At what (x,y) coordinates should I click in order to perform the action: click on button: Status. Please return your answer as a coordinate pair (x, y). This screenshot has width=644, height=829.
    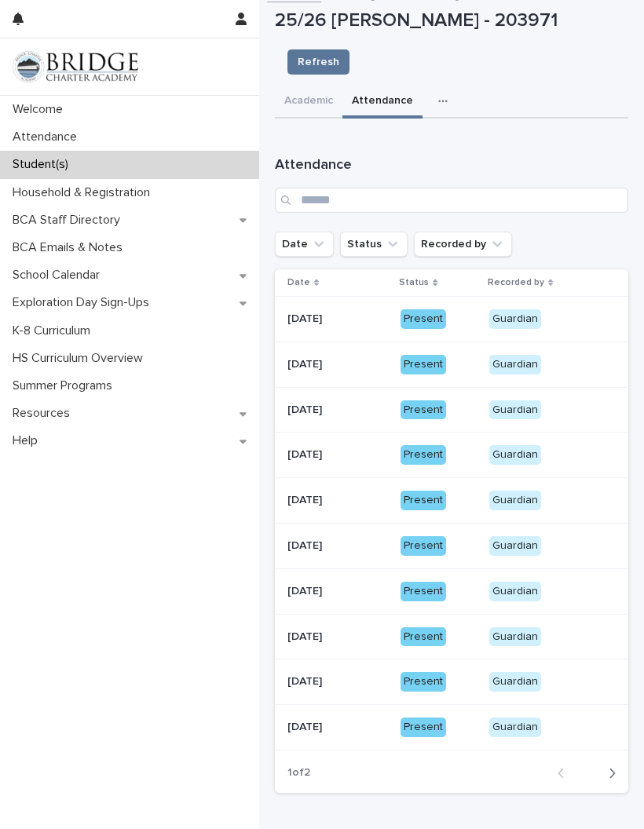
    Looking at the image, I should click on (374, 244).